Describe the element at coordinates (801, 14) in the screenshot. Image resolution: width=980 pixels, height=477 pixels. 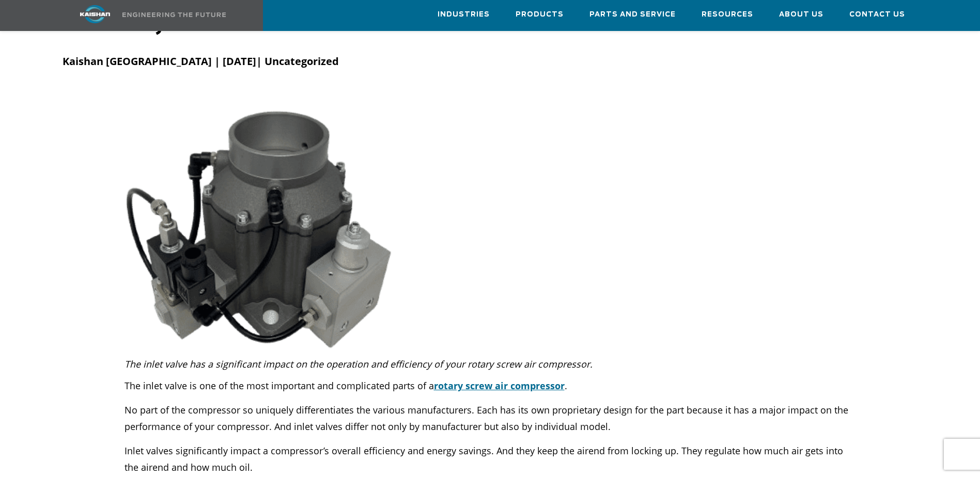
I see `span: About Us` at that location.